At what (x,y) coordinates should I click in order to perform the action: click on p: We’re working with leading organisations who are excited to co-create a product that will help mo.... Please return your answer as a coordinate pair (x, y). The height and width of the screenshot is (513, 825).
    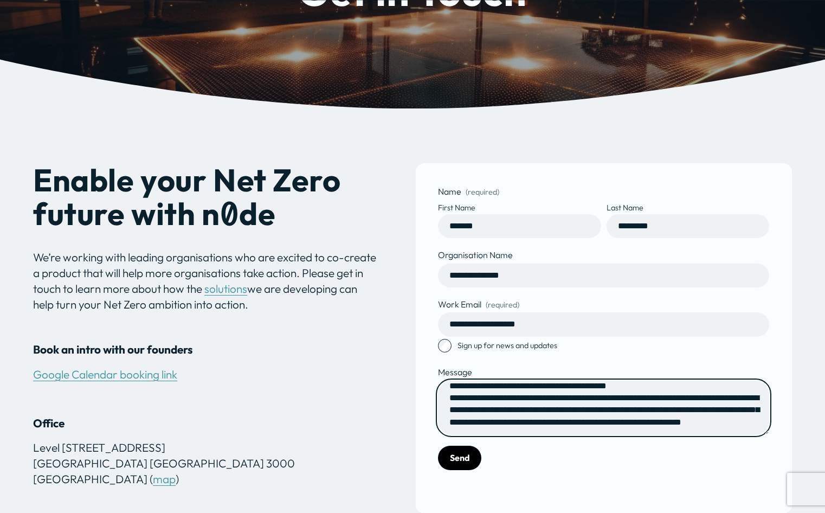
    Looking at the image, I should click on (205, 281).